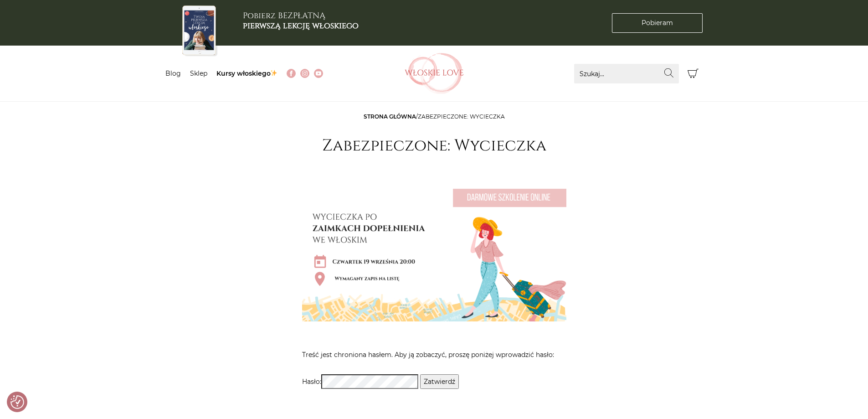 The image size is (868, 419). Describe the element at coordinates (369, 381) in the screenshot. I see `input: Hasło:` at that location.